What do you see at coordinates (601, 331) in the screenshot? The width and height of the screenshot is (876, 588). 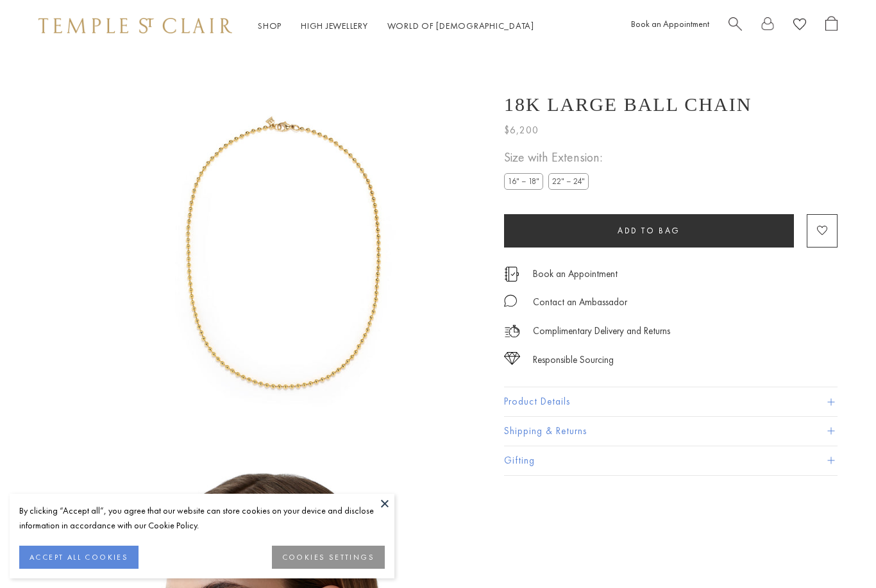 I see `p: Complimentary Delivery and Returns` at bounding box center [601, 331].